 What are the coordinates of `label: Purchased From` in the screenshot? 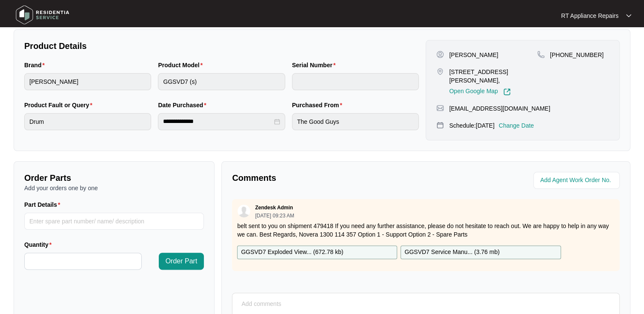 It's located at (319, 105).